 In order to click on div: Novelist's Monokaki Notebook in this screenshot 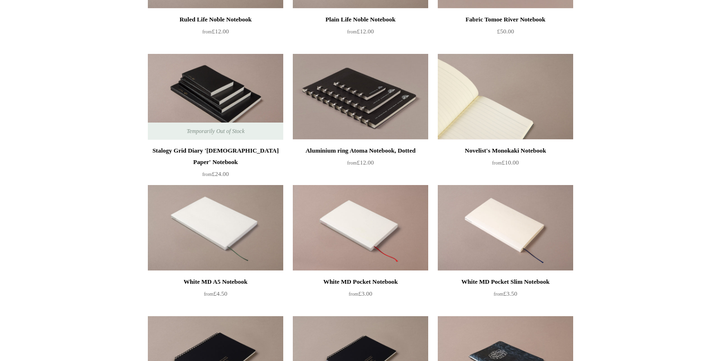, I will do `click(505, 151)`.